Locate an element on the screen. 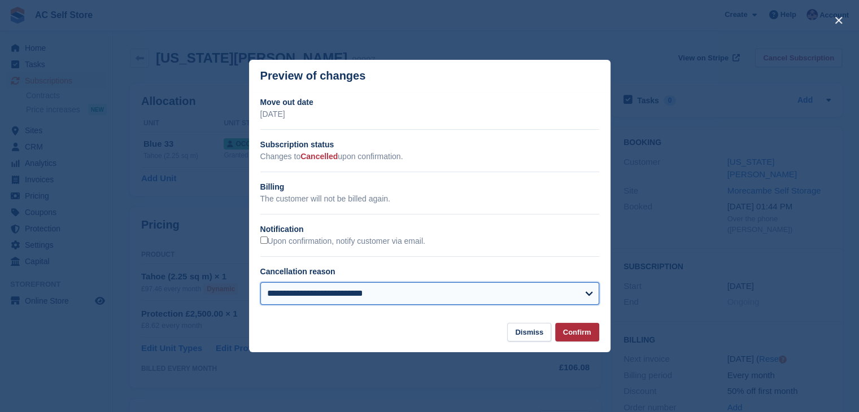  p: The customer will not be billed again. is located at coordinates (430, 199).